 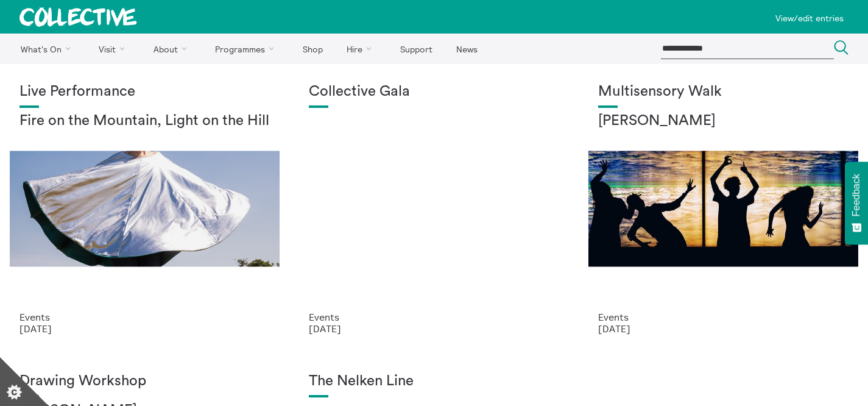 What do you see at coordinates (172, 49) in the screenshot?
I see `a: About` at bounding box center [172, 49].